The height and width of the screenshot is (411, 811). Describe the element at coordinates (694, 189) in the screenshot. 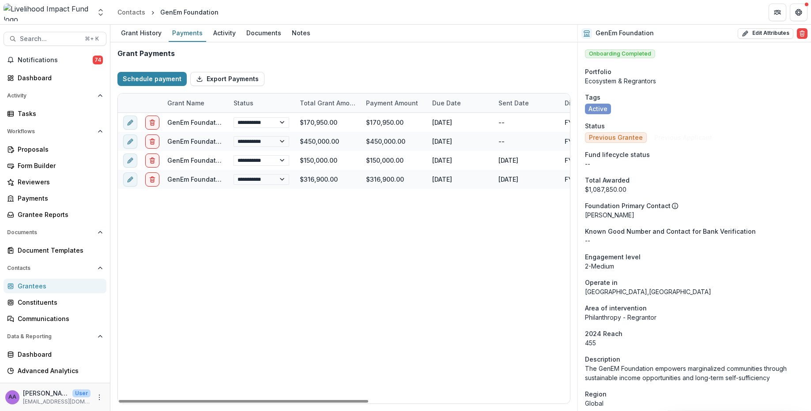

I see `div: $1,087,850.00` at that location.